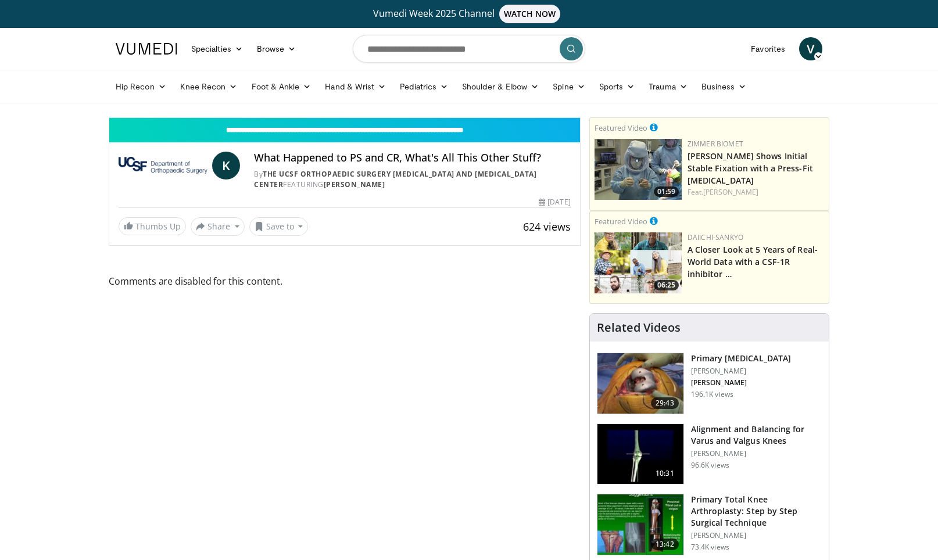 Image resolution: width=938 pixels, height=560 pixels. I want to click on a: V, so click(811, 49).